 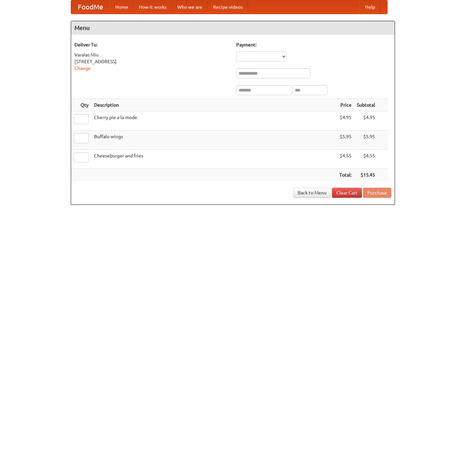 What do you see at coordinates (190, 7) in the screenshot?
I see `a: Who we are` at bounding box center [190, 7].